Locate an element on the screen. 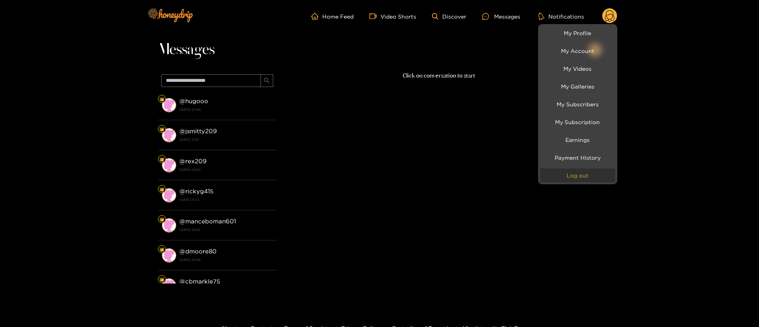 This screenshot has height=327, width=759. a: Payment History is located at coordinates (577, 157).